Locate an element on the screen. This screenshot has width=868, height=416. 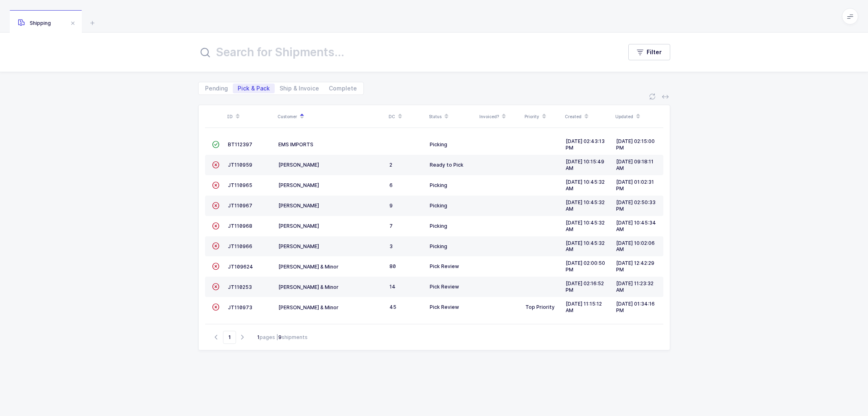
span: JT110973 is located at coordinates (240, 307).